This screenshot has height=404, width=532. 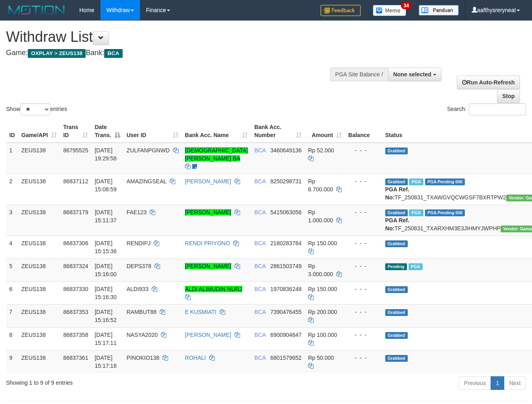 I want to click on span: None selected, so click(x=411, y=75).